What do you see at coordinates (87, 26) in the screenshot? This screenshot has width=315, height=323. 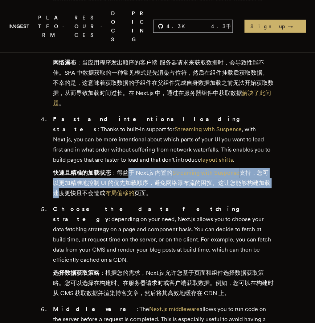 I see `span: RESOURCES` at bounding box center [87, 26].